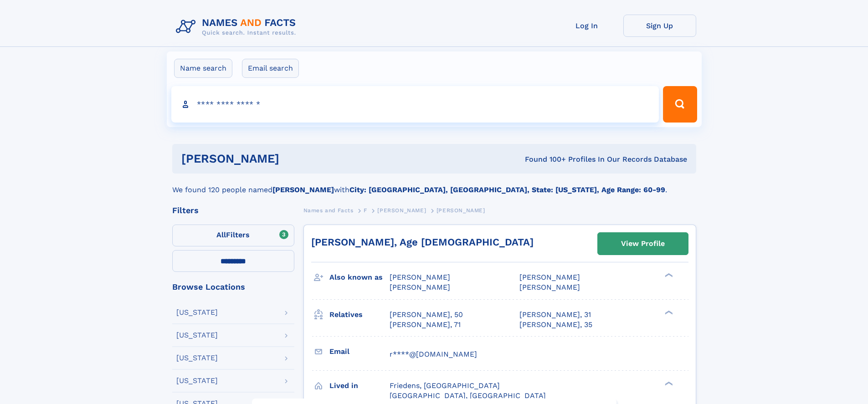 The width and height of the screenshot is (868, 404). I want to click on span: All, so click(221, 234).